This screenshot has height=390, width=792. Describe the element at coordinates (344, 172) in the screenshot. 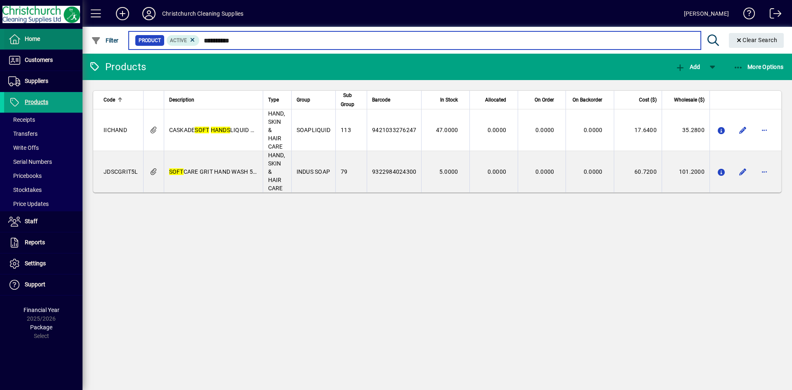

I see `span: 79` at that location.